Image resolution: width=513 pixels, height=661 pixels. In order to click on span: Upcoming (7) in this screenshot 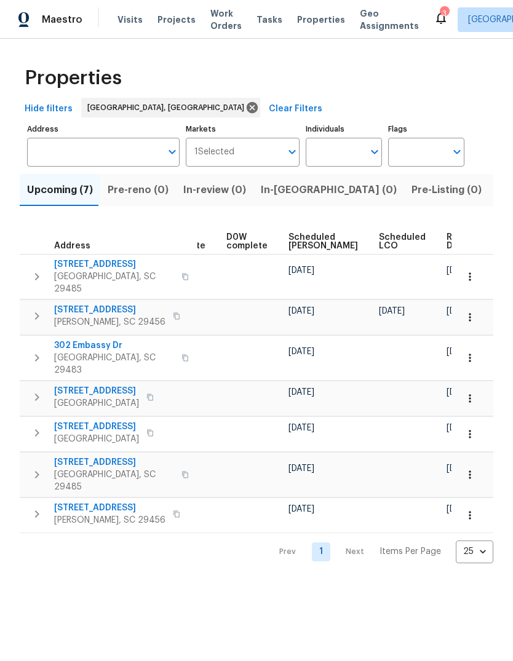, I will do `click(60, 190)`.